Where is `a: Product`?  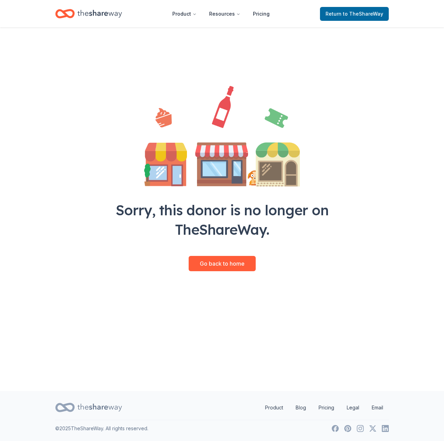 a: Product is located at coordinates (274, 408).